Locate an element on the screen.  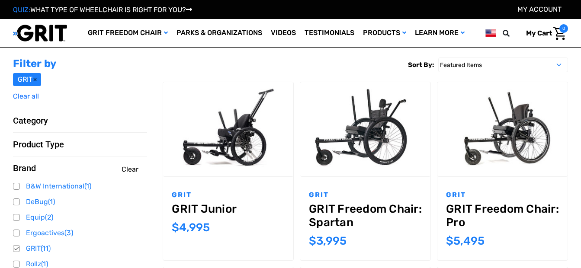
input: Search is located at coordinates (513, 33).